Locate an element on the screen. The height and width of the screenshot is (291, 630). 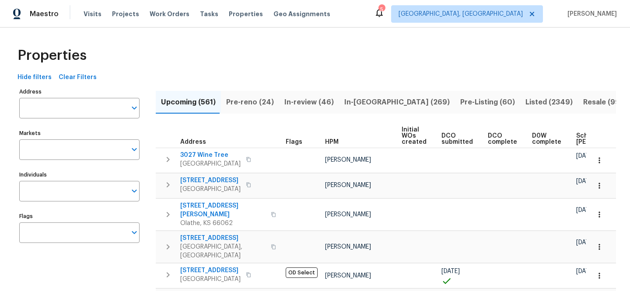
label: Individuals is located at coordinates (79, 175).